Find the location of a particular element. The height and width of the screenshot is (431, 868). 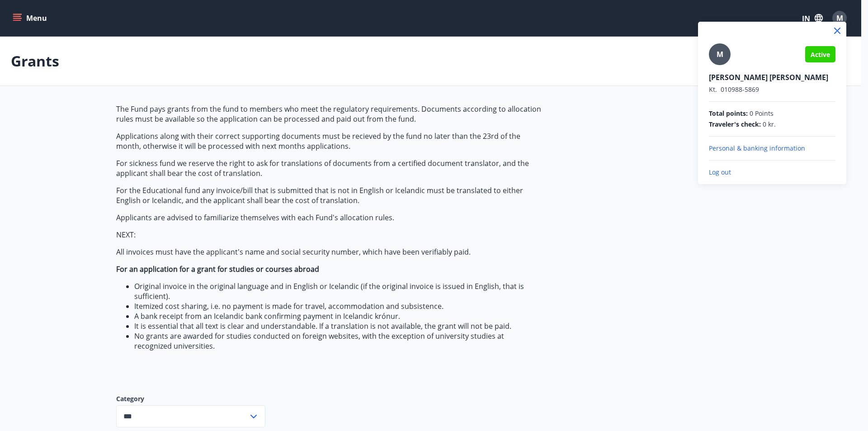

p: Log out is located at coordinates (772, 172).